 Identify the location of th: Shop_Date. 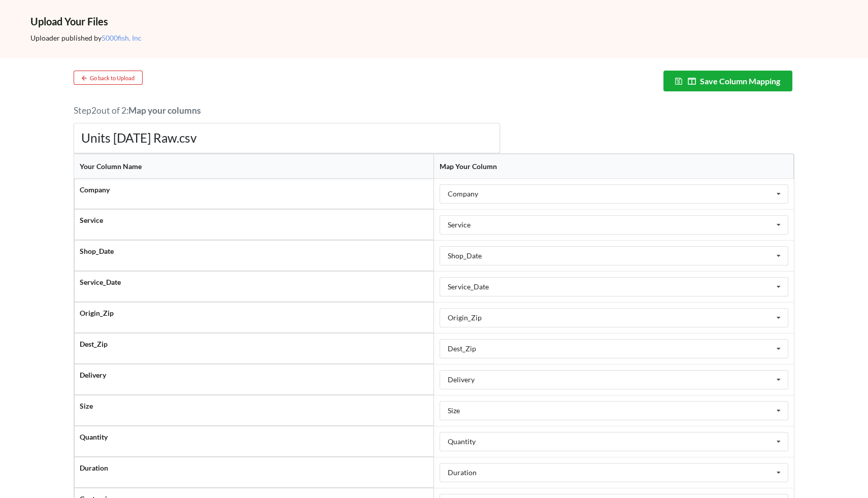
(254, 255).